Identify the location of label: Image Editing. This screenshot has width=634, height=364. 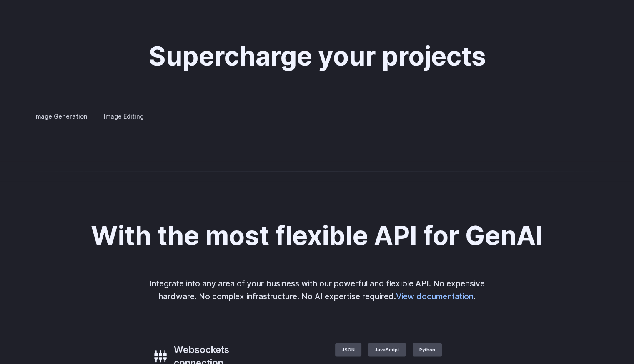
(124, 115).